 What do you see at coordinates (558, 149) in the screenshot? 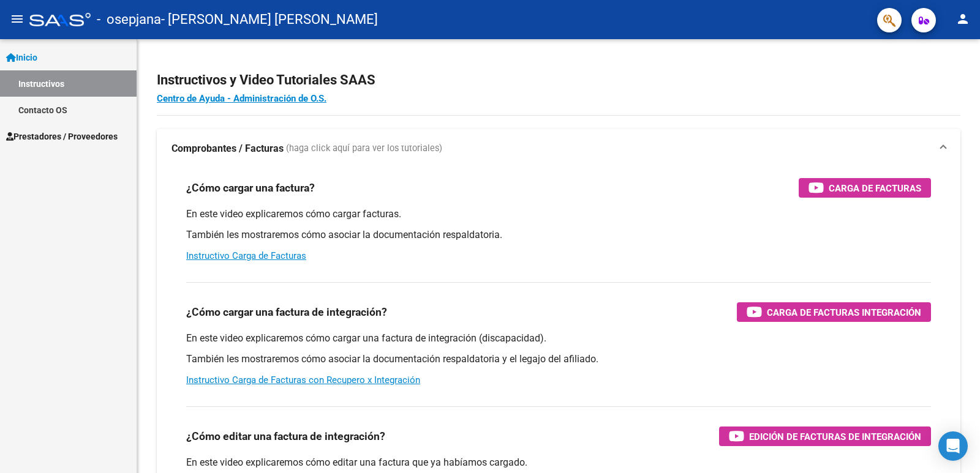
I see `mat-expansion-panel-header: Comprobantes / Facturas (haga click aquí para ver los tutoriales)` at bounding box center [558, 149].